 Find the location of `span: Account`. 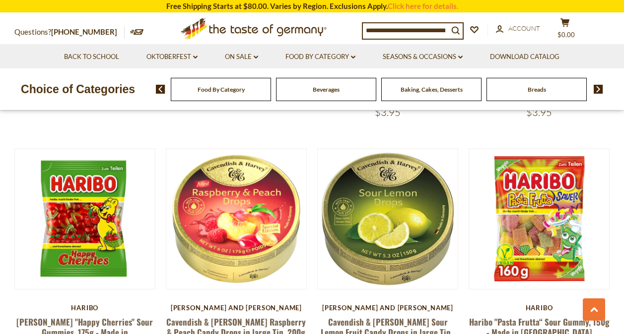

span: Account is located at coordinates (524, 28).